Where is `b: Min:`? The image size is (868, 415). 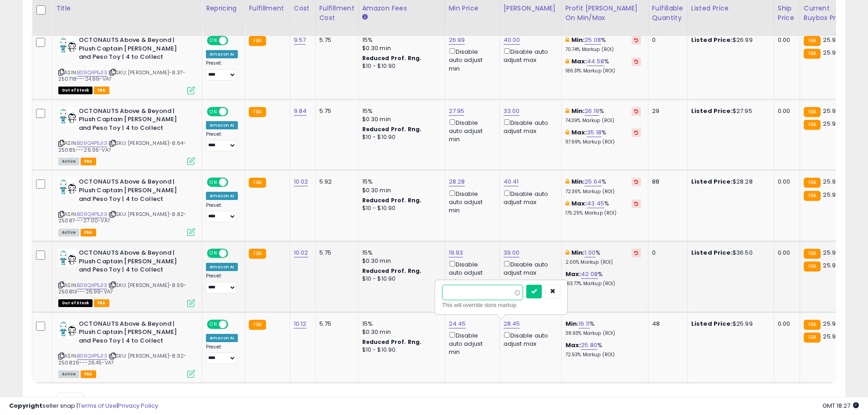
b: Min: is located at coordinates (578, 40).